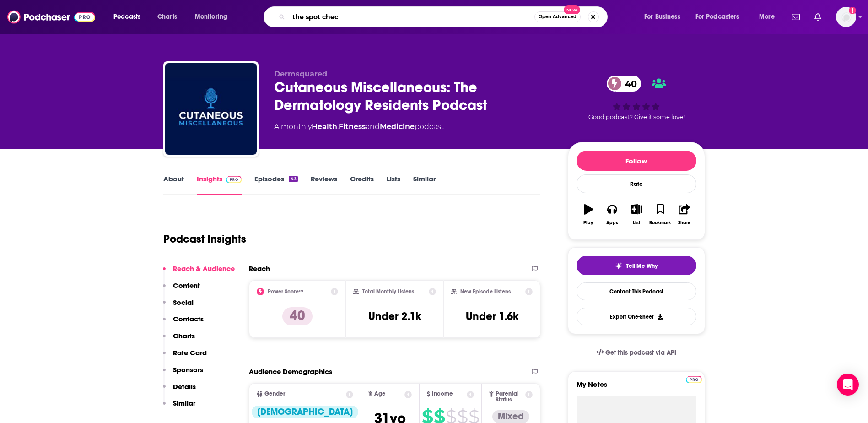  What do you see at coordinates (492, 316) in the screenshot?
I see `h3: Under 1.6k` at bounding box center [492, 316].